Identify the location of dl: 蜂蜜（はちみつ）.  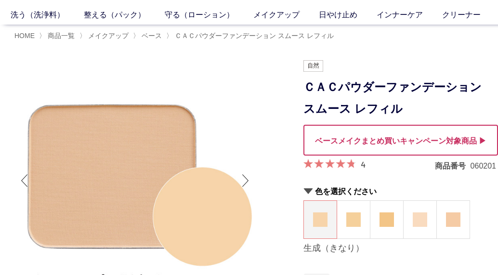
(353, 220).